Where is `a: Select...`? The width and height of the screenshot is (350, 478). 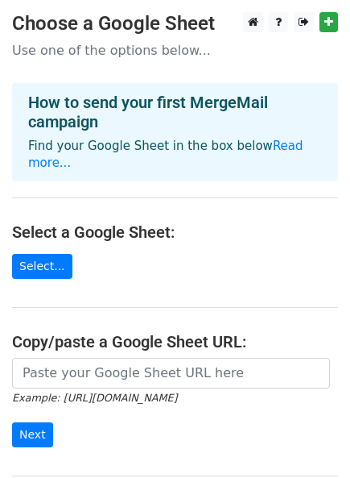 a: Select... is located at coordinates (42, 266).